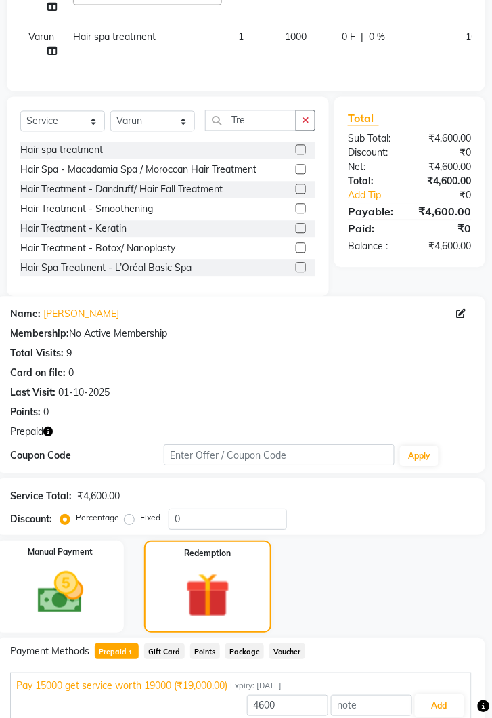 The width and height of the screenshot is (492, 718). I want to click on div: Hair Treatment - Smoothening, so click(87, 209).